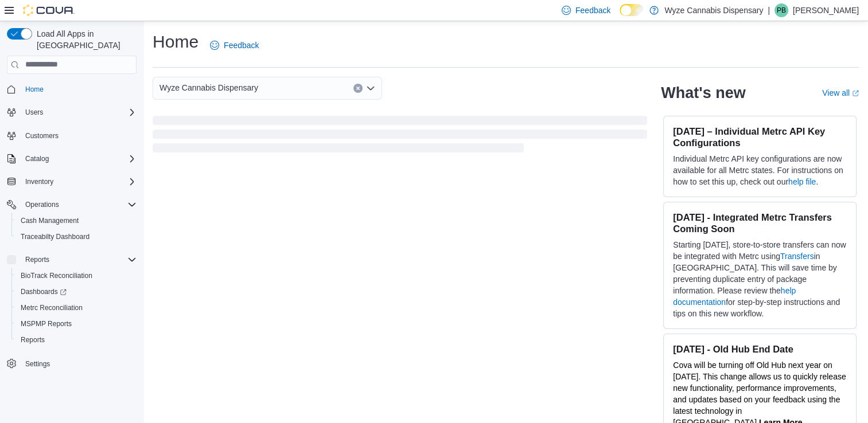  I want to click on p: Individual Metrc API key configurations are now available for all Metrc states. For instructions ..., so click(759, 170).